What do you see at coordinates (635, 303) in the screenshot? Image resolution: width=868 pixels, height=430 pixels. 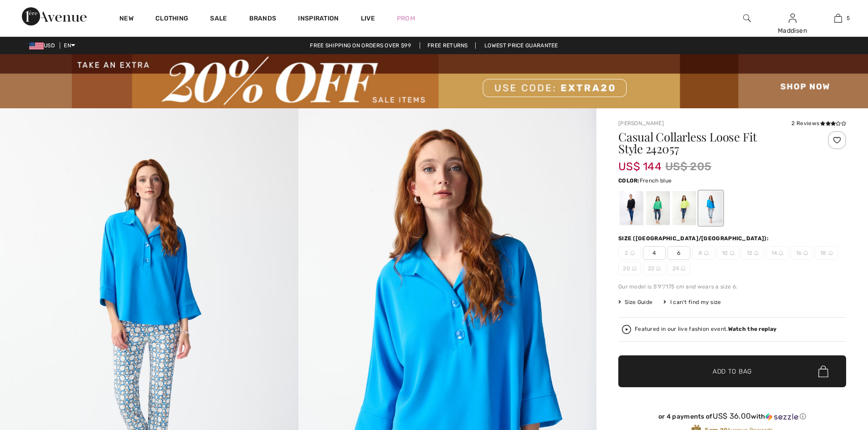 I see `span: Size Guide` at bounding box center [635, 303].